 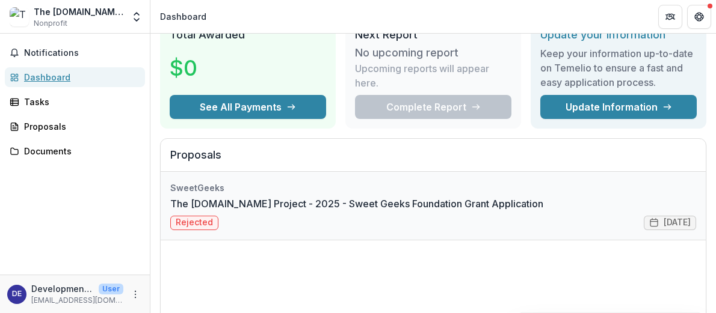 What do you see at coordinates (618, 107) in the screenshot?
I see `a: Update Information` at bounding box center [618, 107].